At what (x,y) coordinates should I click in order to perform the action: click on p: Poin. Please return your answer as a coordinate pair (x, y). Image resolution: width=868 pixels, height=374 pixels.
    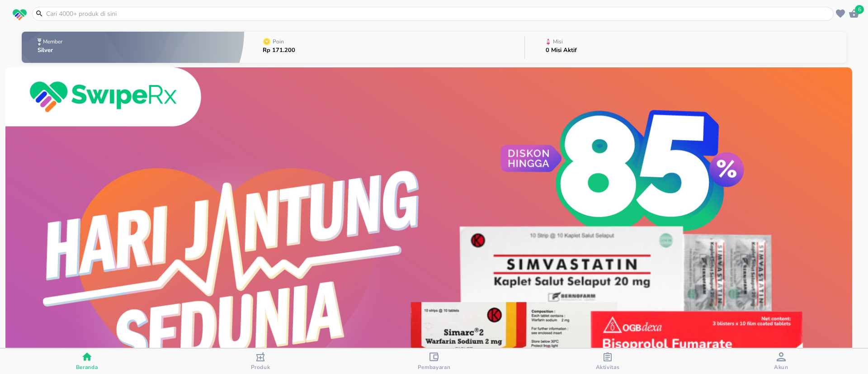
    Looking at the image, I should click on (278, 42).